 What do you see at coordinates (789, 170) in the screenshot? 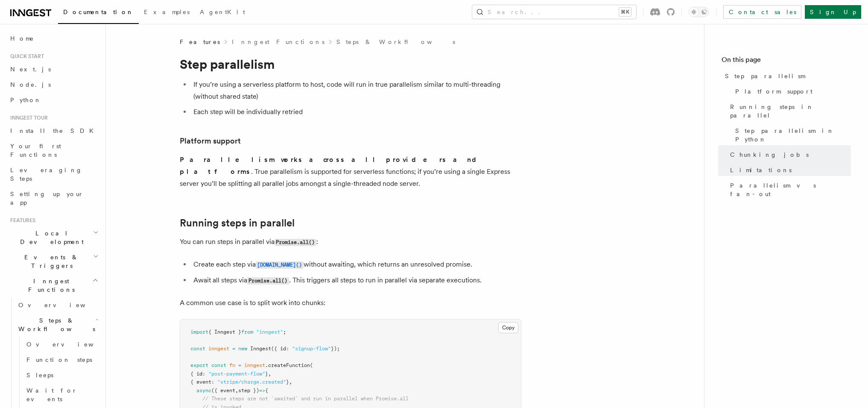
I see `a: Limitations` at bounding box center [789, 170].